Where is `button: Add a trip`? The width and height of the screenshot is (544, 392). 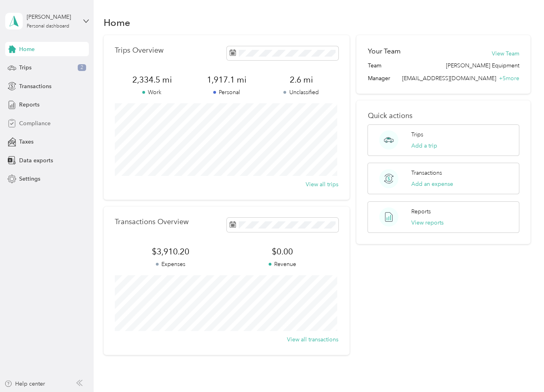 button: Add a trip is located at coordinates (424, 145).